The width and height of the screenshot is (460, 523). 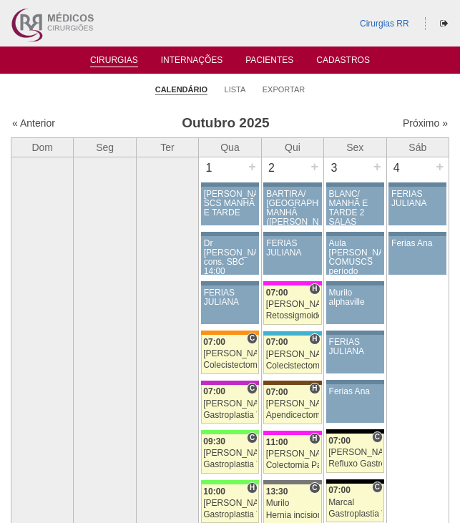 What do you see at coordinates (114, 61) in the screenshot?
I see `a: Cirurgias` at bounding box center [114, 61].